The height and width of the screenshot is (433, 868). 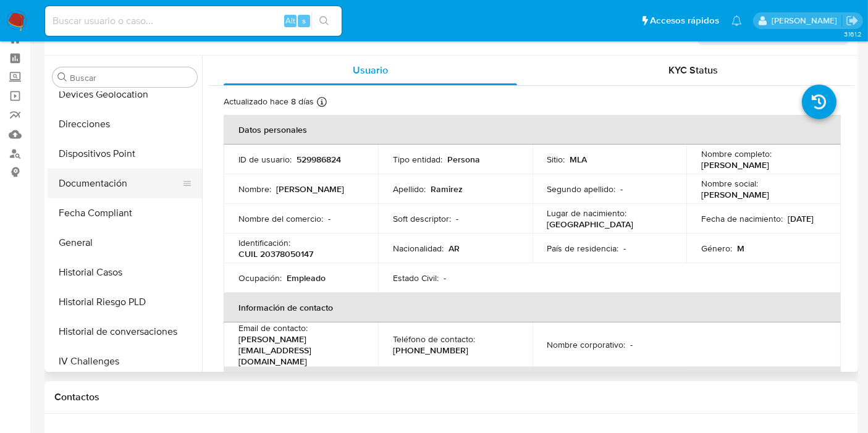 What do you see at coordinates (579, 159) in the screenshot?
I see `p: MLA` at bounding box center [579, 159].